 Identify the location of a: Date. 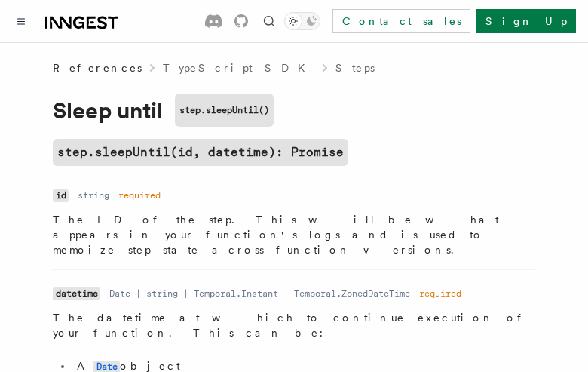
(106, 365).